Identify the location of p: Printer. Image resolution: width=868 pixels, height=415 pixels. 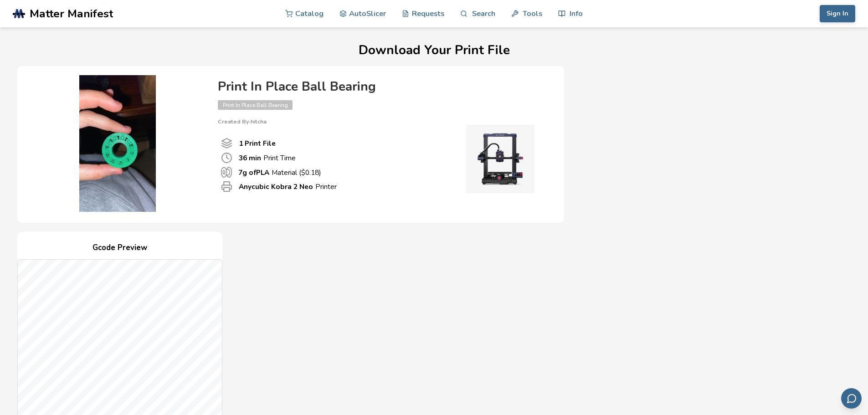
(287, 187).